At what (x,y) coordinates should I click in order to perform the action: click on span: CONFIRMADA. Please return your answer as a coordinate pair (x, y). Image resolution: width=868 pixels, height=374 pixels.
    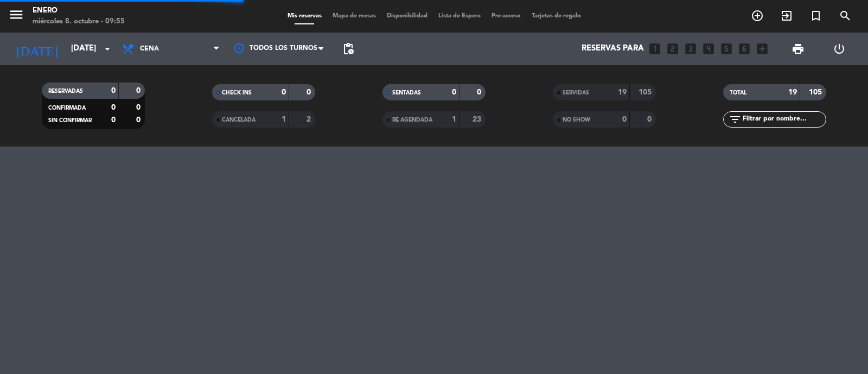
    Looking at the image, I should click on (67, 108).